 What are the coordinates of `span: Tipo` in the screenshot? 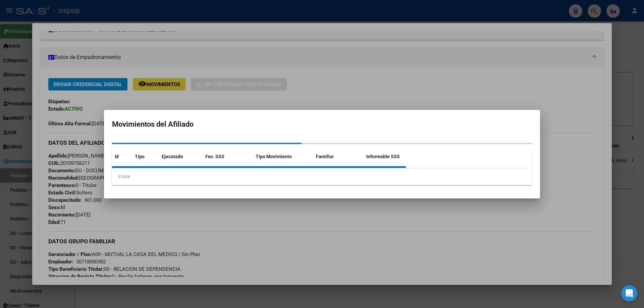 It's located at (140, 156).